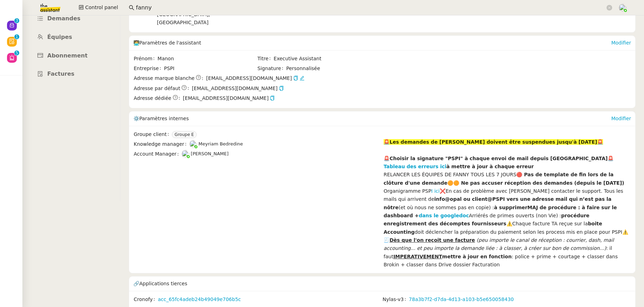  What do you see at coordinates (146, 58) in the screenshot?
I see `span: Prénom` at bounding box center [146, 58].